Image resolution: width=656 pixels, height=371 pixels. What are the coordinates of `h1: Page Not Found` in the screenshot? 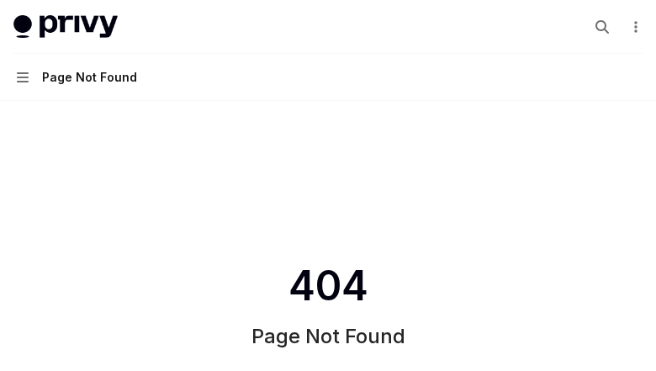 It's located at (328, 337).